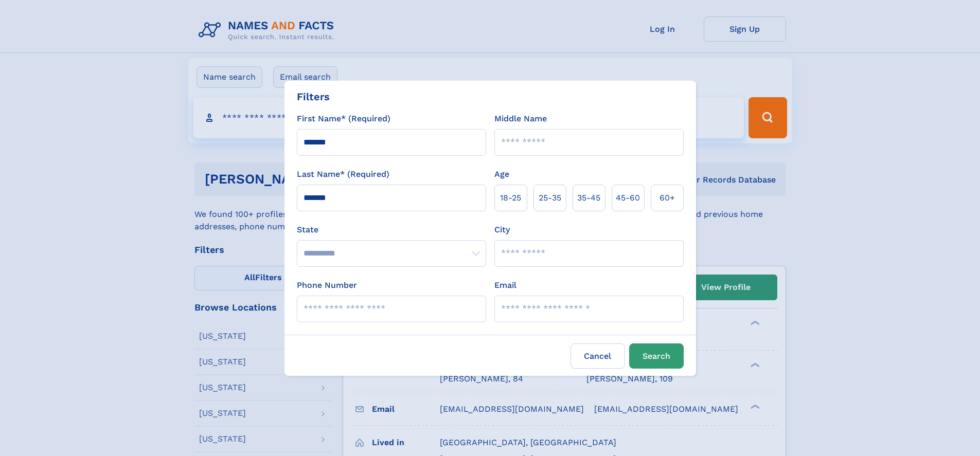 The height and width of the screenshot is (456, 980). What do you see at coordinates (343, 174) in the screenshot?
I see `label: Last Name* (Required)` at bounding box center [343, 174].